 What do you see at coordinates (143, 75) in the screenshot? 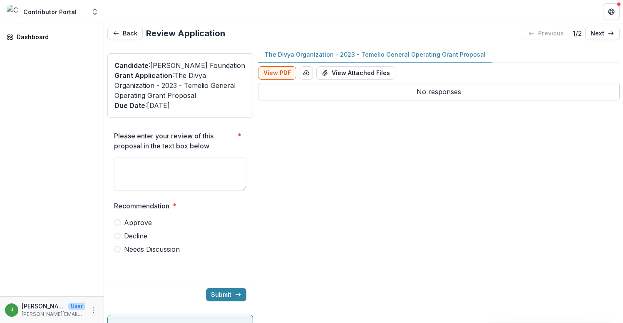
I see `span: Grant Application` at bounding box center [143, 75].